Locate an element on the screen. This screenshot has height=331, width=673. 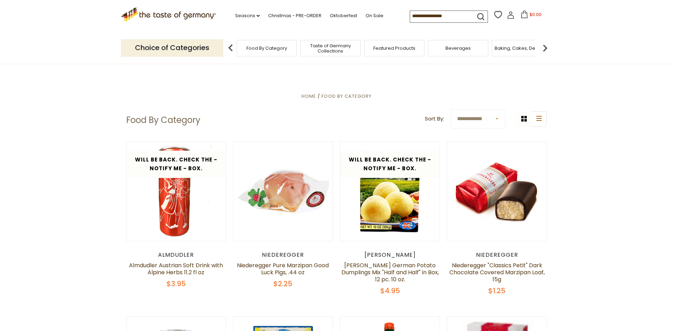
a: Almdudler Austrian Soft Drink with Alpine Herbs 11.2 fl oz is located at coordinates (176, 269).